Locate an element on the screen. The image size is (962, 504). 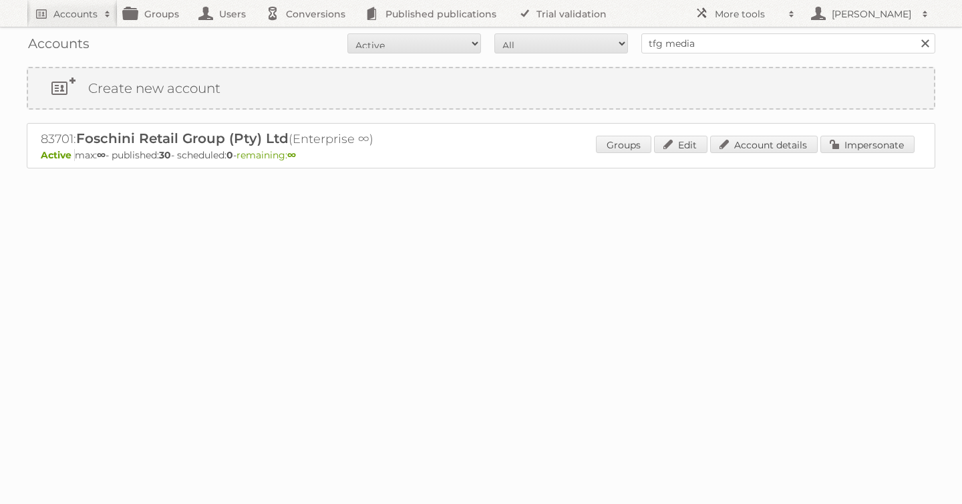
a: Account details is located at coordinates (763, 144).